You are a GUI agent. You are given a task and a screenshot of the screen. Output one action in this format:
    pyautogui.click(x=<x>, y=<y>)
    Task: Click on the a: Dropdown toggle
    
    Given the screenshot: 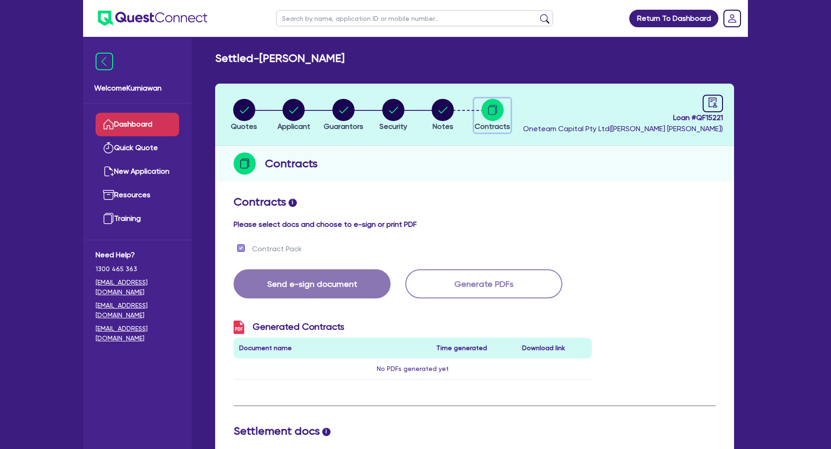 What is the action you would take?
    pyautogui.click(x=732, y=18)
    